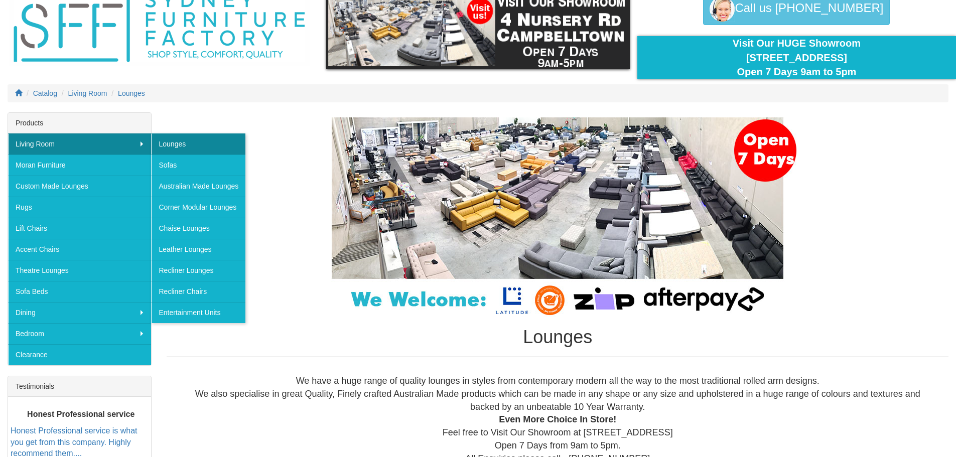 The image size is (956, 457). Describe the element at coordinates (558, 337) in the screenshot. I see `h1: Lounges` at that location.